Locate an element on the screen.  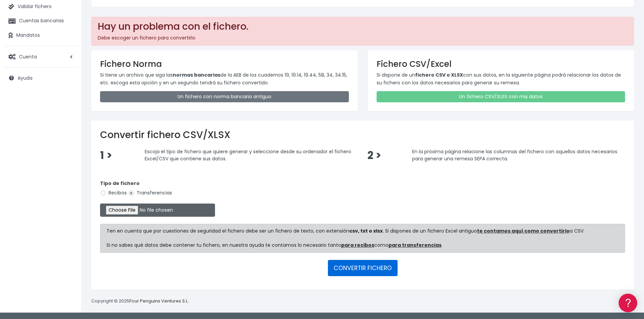
span: 2 > is located at coordinates (374, 156).